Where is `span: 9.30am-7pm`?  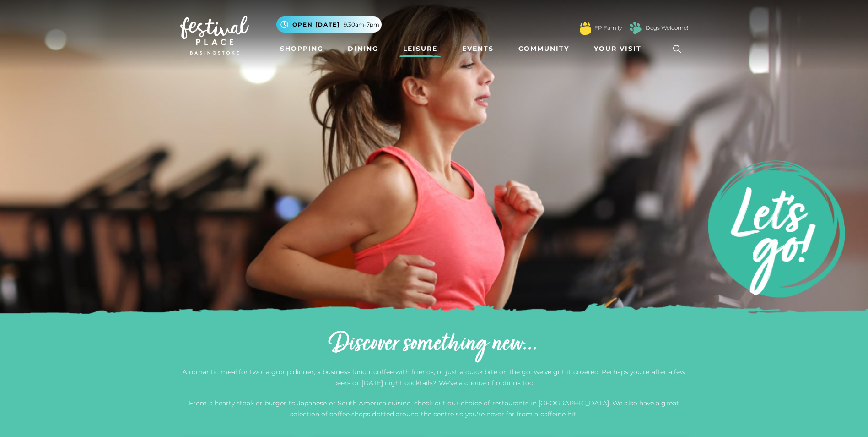 span: 9.30am-7pm is located at coordinates (361, 25).